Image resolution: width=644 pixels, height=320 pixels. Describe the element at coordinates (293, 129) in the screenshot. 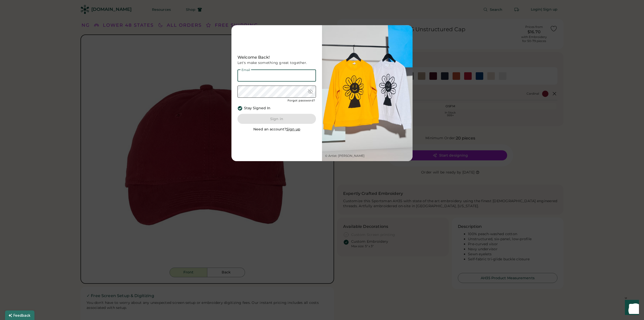

I see `u: Sign up` at that location.